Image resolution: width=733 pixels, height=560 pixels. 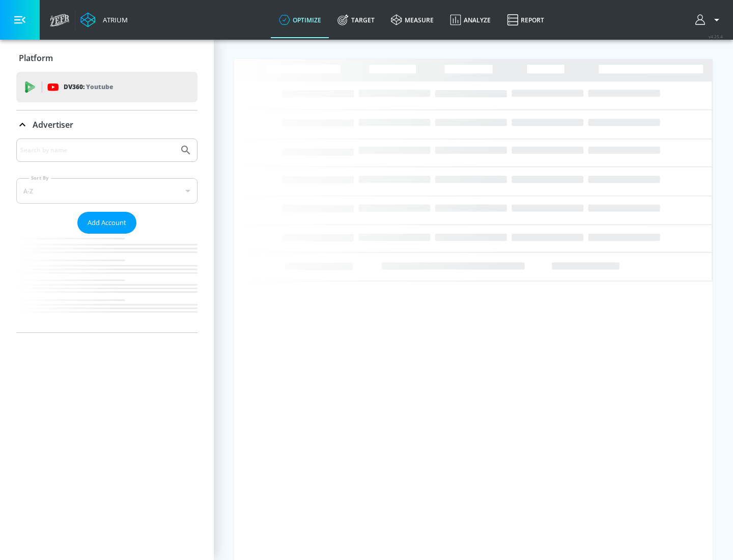 I want to click on input: Search by name, so click(x=97, y=150).